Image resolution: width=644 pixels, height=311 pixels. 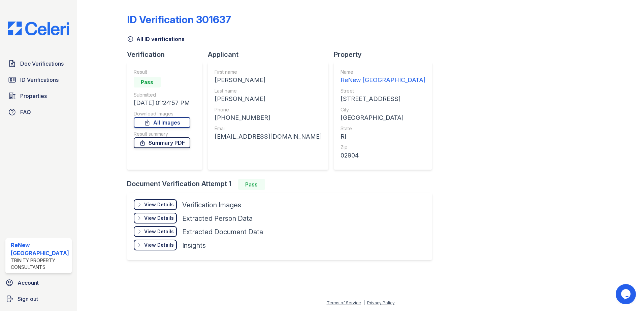 I want to click on a: Privacy Policy, so click(x=381, y=303).